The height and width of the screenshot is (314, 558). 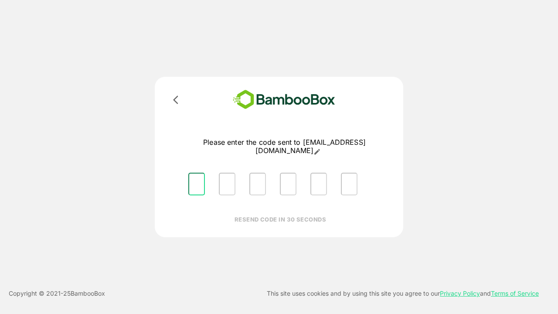 What do you see at coordinates (349, 184) in the screenshot?
I see `input: Please enter OTP character 6` at bounding box center [349, 184].